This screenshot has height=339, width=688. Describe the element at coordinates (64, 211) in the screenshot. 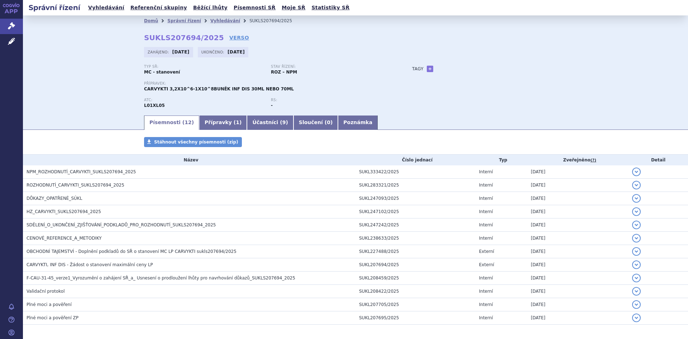

I see `span: HZ_CARVYKTI_SUKLS207694_2025` at that location.